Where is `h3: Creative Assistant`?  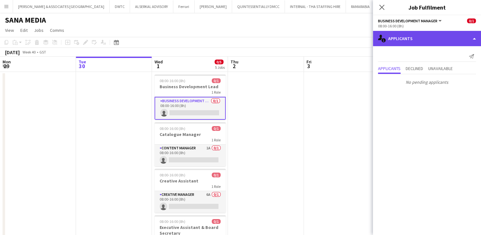
h3: Creative Assistant is located at coordinates (190, 181).